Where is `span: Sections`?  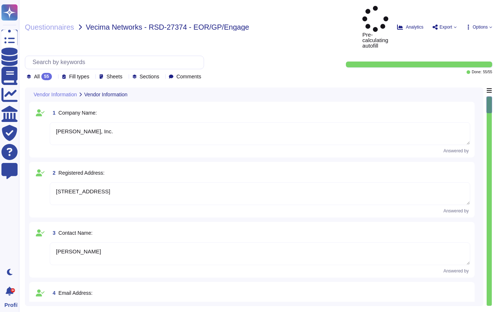
span: Sections is located at coordinates (150, 76).